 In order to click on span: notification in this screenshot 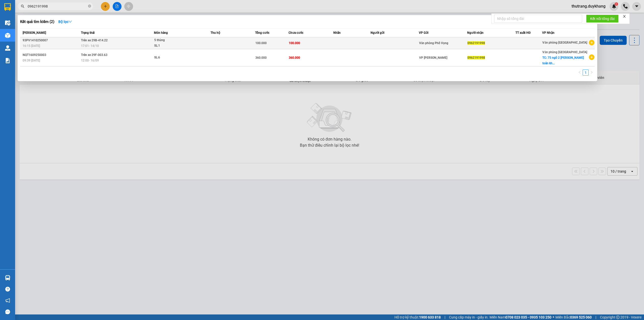, I will do `click(8, 300)`.